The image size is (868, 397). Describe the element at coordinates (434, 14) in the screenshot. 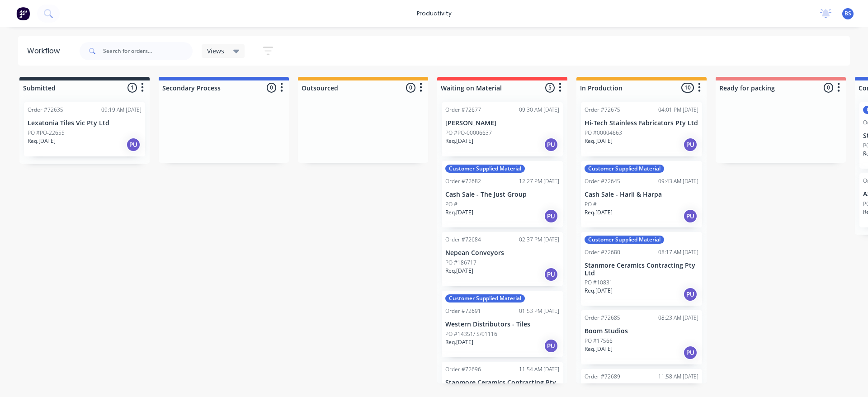

I see `div: productivity` at that location.